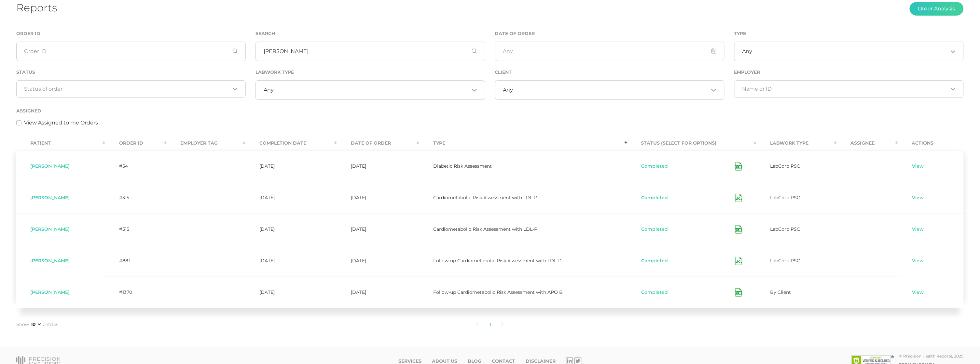 Image resolution: width=980 pixels, height=364 pixels. Describe the element at coordinates (136, 293) in the screenshot. I see `td: #1370` at that location.